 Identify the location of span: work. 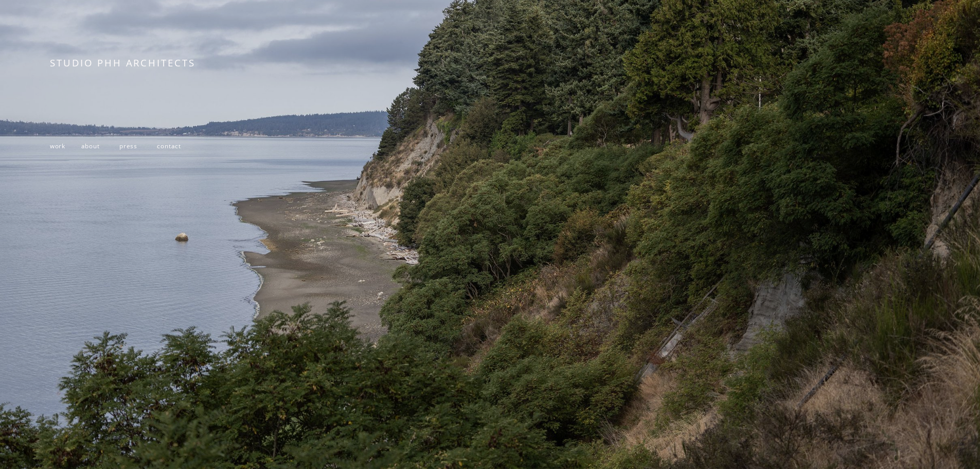
(58, 146).